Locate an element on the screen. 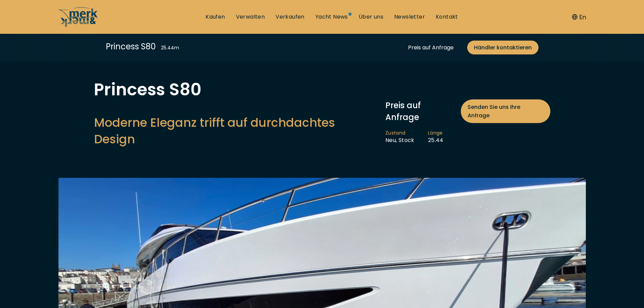 Image resolution: width=644 pixels, height=308 pixels. a: Yacht News is located at coordinates (332, 17).